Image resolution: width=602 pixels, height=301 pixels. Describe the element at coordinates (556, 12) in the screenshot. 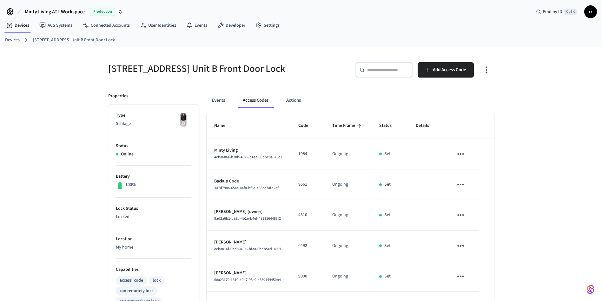

I see `div: Find by IDCtrl K` at that location.